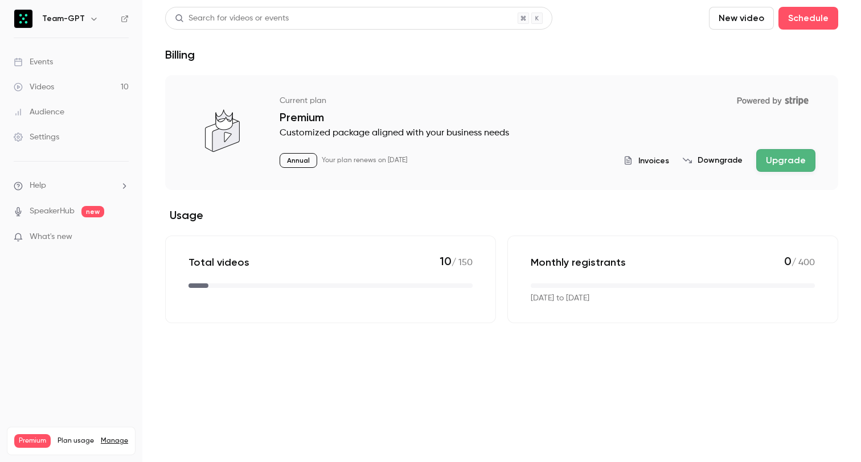 This screenshot has height=462, width=861. What do you see at coordinates (71, 186) in the screenshot?
I see `li: help-dropdown-opener` at bounding box center [71, 186].